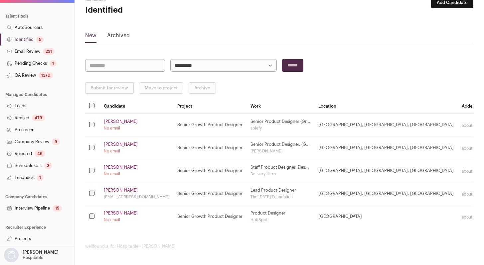  I want to click on td: Senior Product Designer (Gr..., so click(280, 125).